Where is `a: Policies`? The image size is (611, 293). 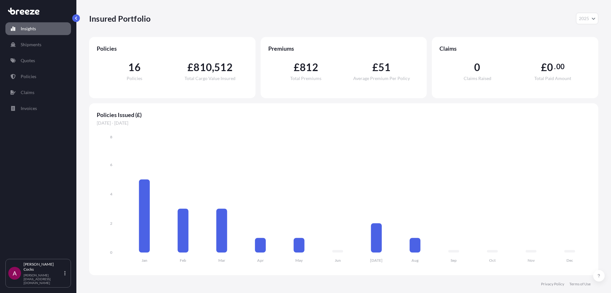 a: Policies is located at coordinates (38, 76).